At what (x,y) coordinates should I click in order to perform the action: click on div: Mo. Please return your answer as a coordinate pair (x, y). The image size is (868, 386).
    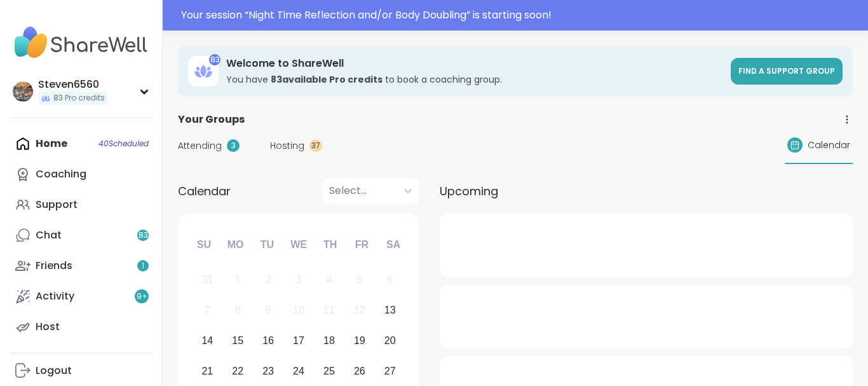
    Looking at the image, I should click on (235, 245).